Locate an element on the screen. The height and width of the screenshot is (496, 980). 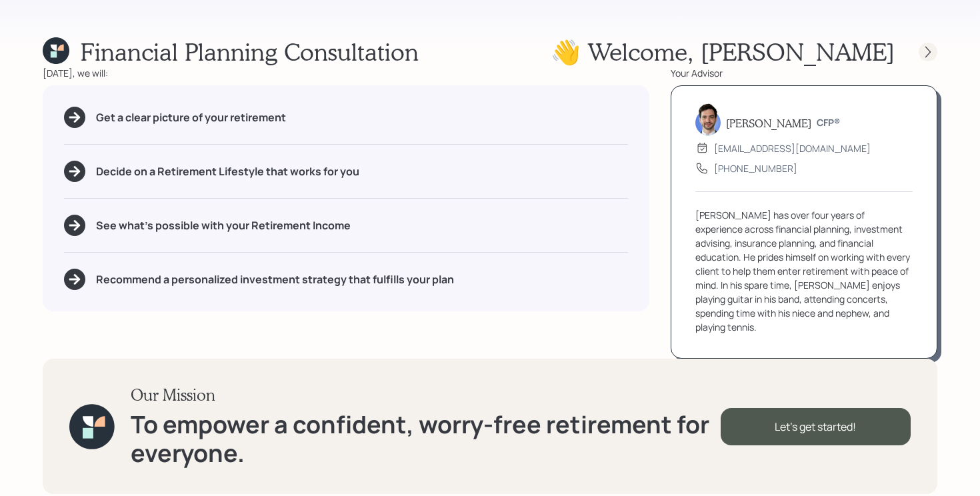
div: Your Advisor is located at coordinates (804, 73).